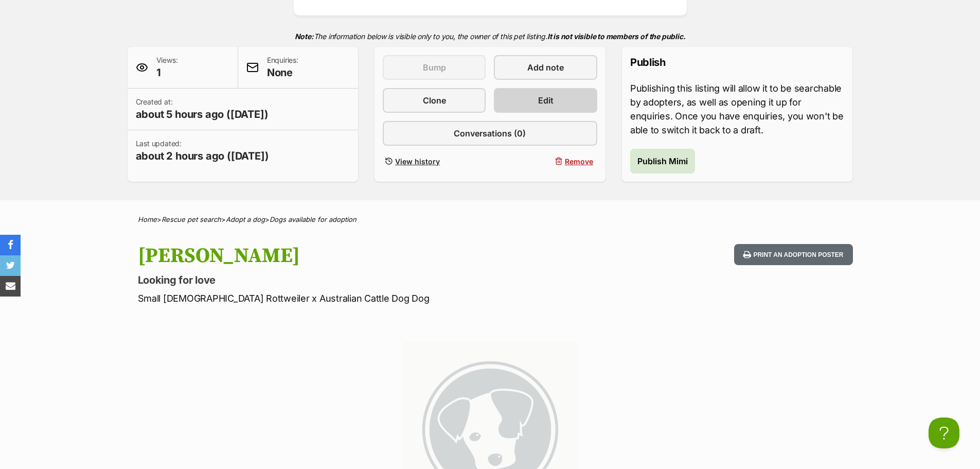 This screenshot has height=469, width=980. I want to click on button: Print an adoption poster, so click(793, 254).